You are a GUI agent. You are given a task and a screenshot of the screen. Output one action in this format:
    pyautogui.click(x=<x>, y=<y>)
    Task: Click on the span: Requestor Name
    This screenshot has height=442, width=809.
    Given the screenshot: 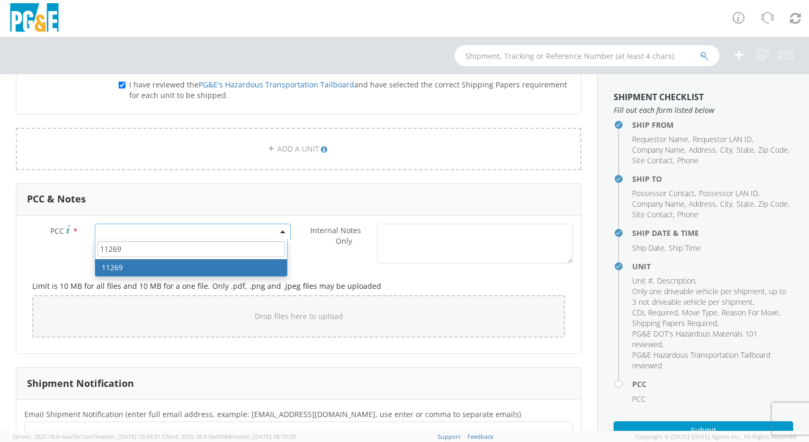 What is the action you would take?
    pyautogui.click(x=661, y=139)
    